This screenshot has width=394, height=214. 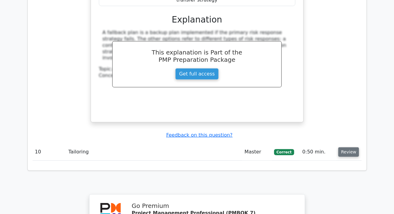 What do you see at coordinates (257, 152) in the screenshot?
I see `td: Master` at bounding box center [257, 152].